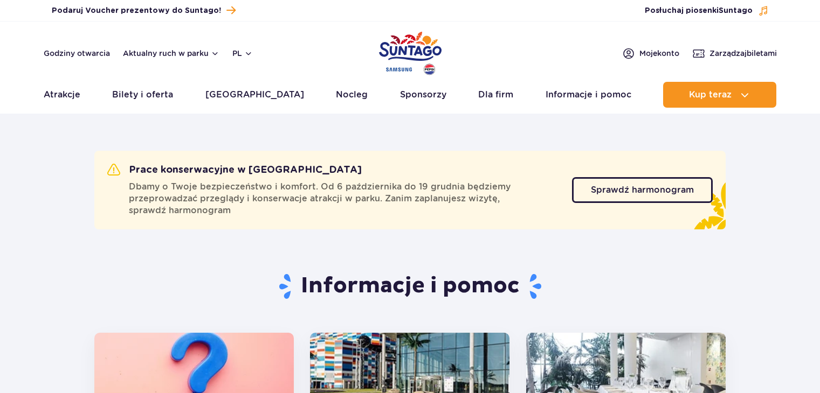  What do you see at coordinates (62, 95) in the screenshot?
I see `a: Atrakcje` at bounding box center [62, 95].